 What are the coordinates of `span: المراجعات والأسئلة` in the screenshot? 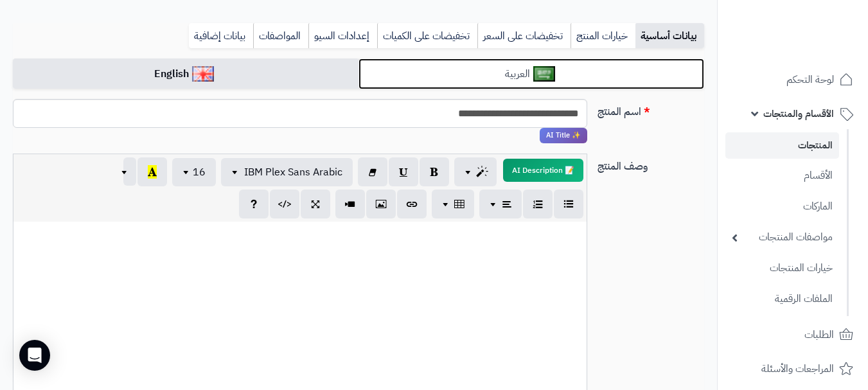 It's located at (798, 368).